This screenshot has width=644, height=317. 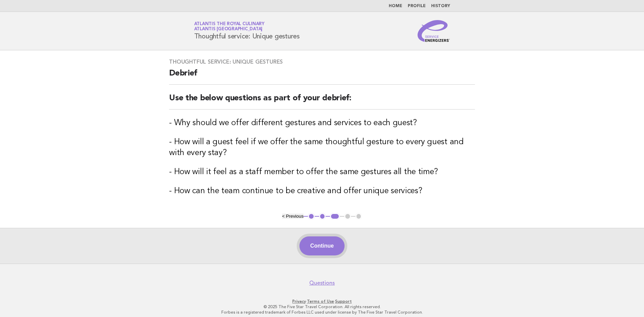 I want to click on h3: - How will a guest feel if we offer the same thoughtful gesture to every guest and with every stay?, so click(x=322, y=147).